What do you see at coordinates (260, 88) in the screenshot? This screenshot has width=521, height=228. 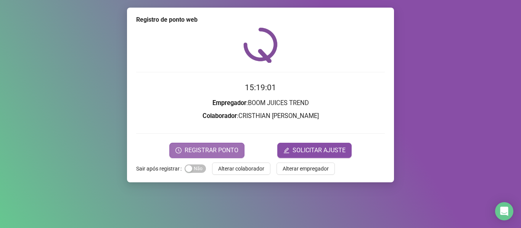 I see `time: 15:19:01` at bounding box center [260, 88].